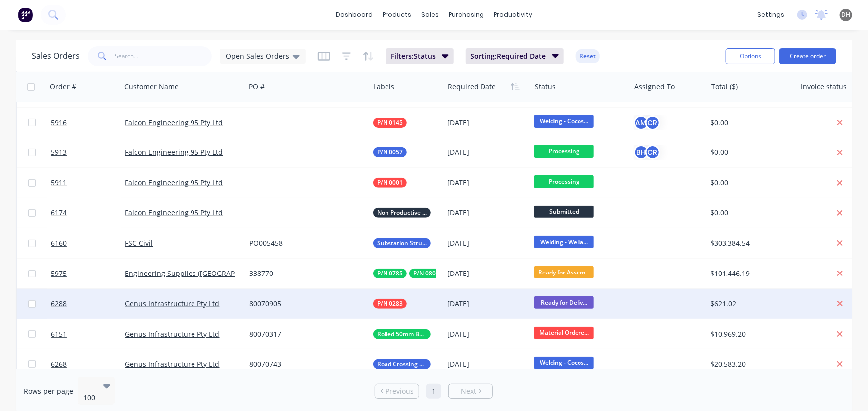  What do you see at coordinates (413, 56) in the screenshot?
I see `span: Filters: Status` at bounding box center [413, 56].